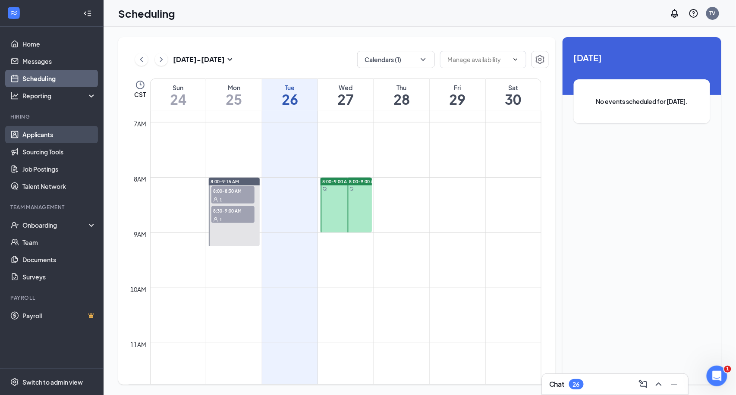  I want to click on div: 8am, so click(140, 179).